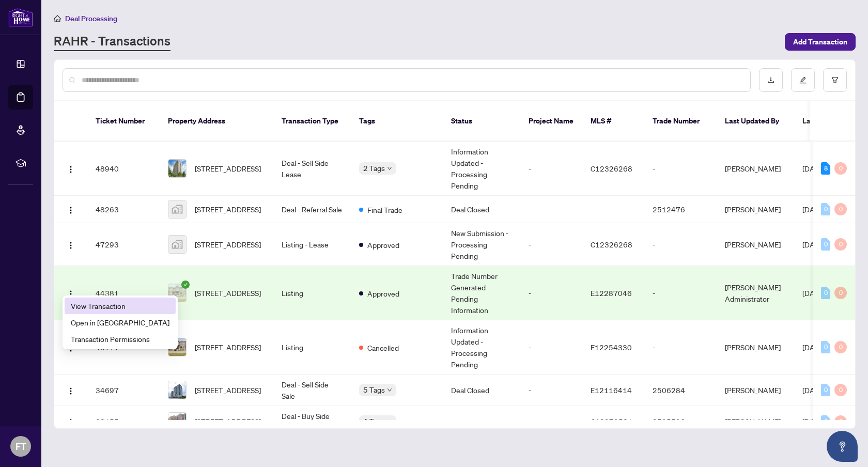 The width and height of the screenshot is (868, 467). I want to click on th: MLS #, so click(613, 121).